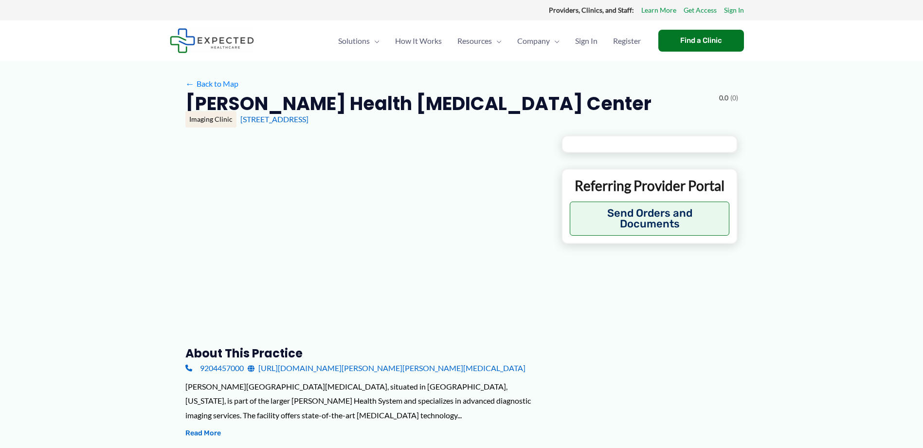 The height and width of the screenshot is (448, 923). Describe the element at coordinates (659, 10) in the screenshot. I see `a: Learn More` at that location.